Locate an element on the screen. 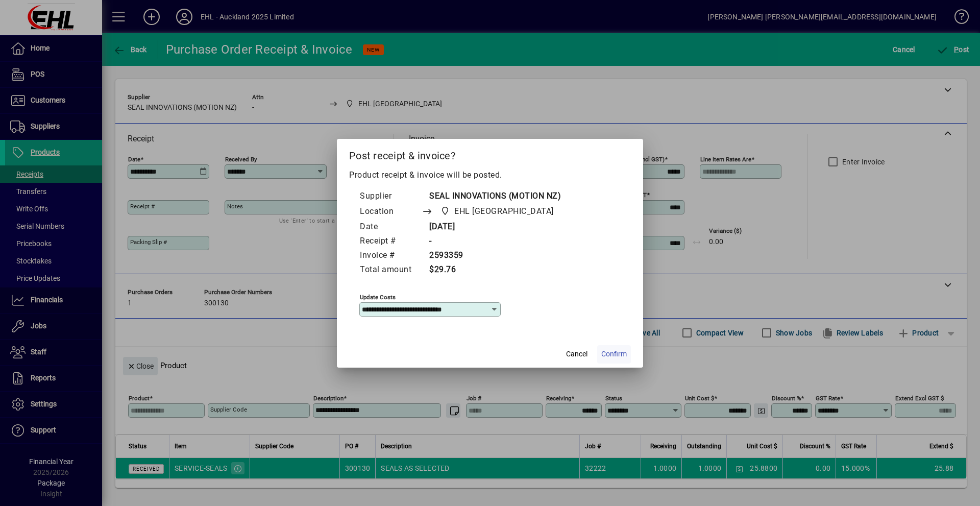 Image resolution: width=980 pixels, height=506 pixels. h2: Post receipt & invoice? is located at coordinates (490, 154).